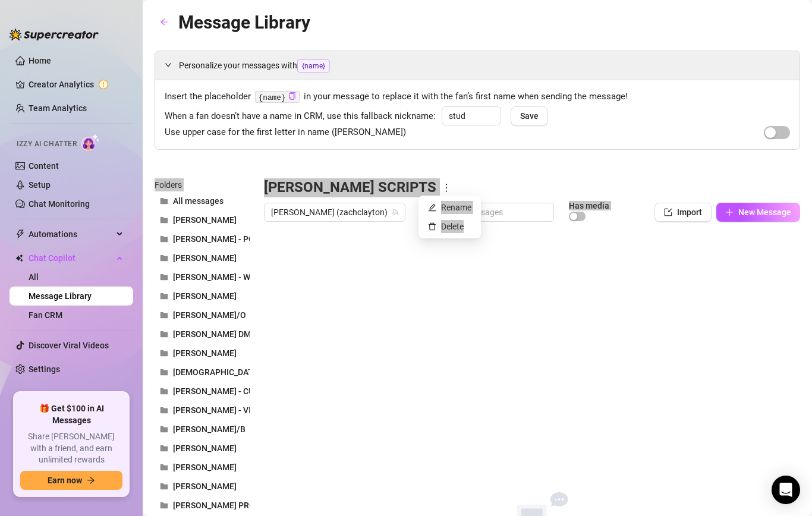 This screenshot has height=516, width=812. I want to click on span: Zach (zachclayton), so click(335, 212).